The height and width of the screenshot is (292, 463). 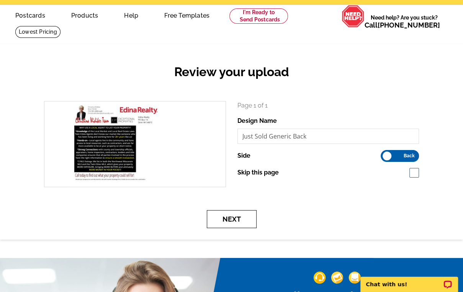 I want to click on span: Call, so click(x=402, y=25).